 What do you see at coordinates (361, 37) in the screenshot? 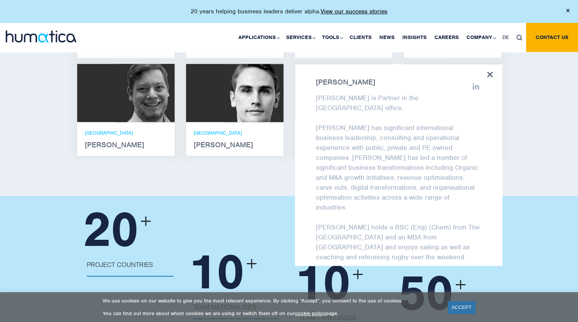
I see `a: Clients` at bounding box center [361, 37].